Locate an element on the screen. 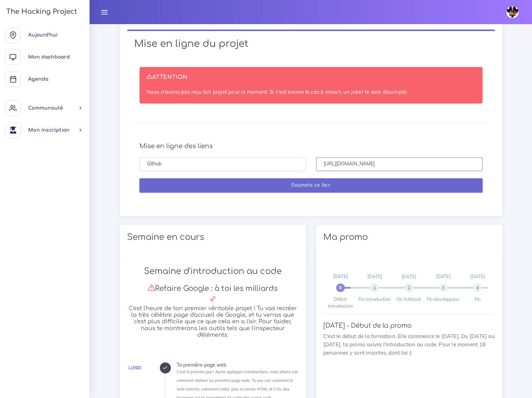  span: 4 is located at coordinates (477, 287).